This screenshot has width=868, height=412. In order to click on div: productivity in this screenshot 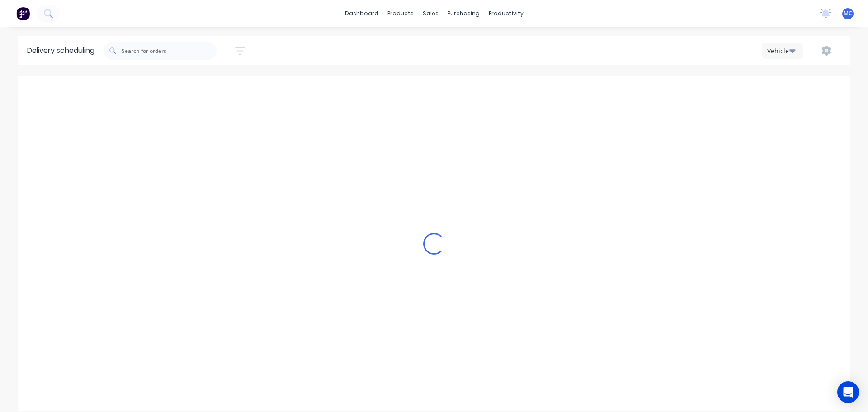, I will do `click(506, 13)`.